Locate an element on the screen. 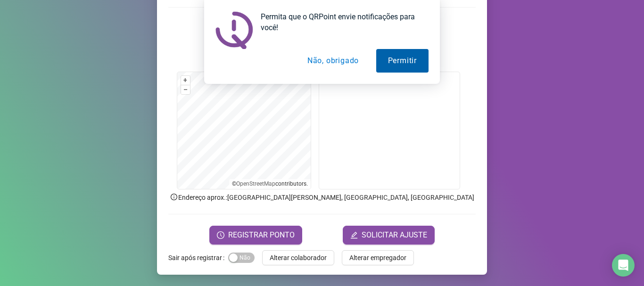  button: Alterar colaborador is located at coordinates (298, 257).